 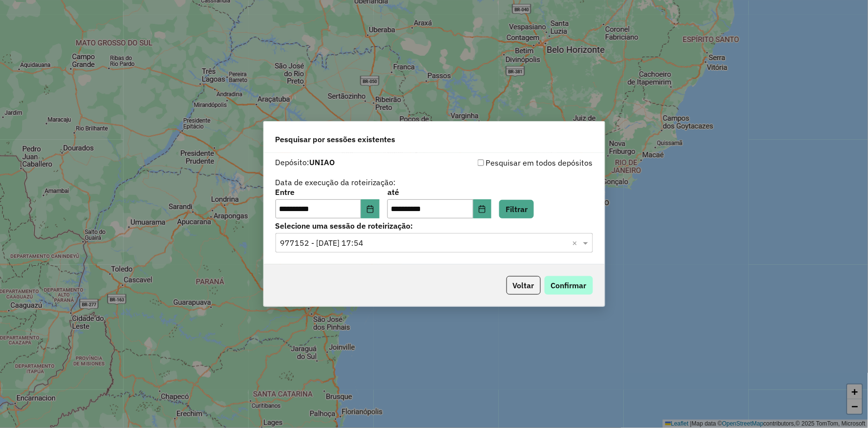 What do you see at coordinates (516, 209) in the screenshot?
I see `button: Filtrar` at bounding box center [516, 209].